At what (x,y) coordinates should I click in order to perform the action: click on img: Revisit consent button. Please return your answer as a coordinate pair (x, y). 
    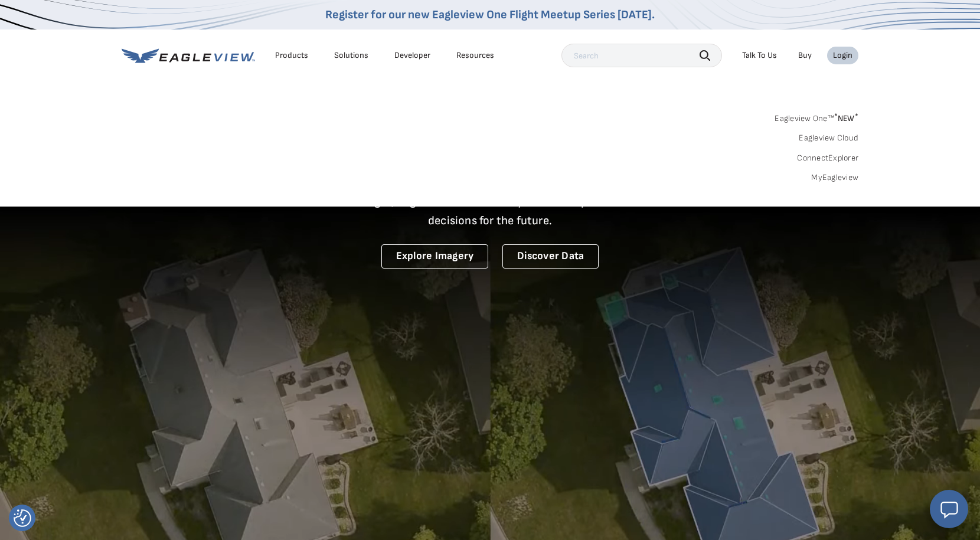
    Looking at the image, I should click on (22, 518).